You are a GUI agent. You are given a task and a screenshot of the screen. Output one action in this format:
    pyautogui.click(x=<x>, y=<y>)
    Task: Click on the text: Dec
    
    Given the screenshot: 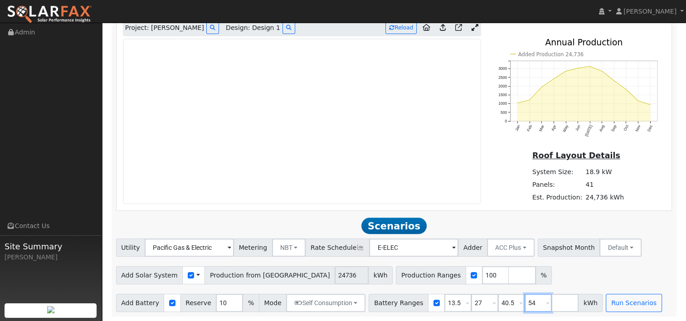 What is the action you would take?
    pyautogui.click(x=650, y=128)
    